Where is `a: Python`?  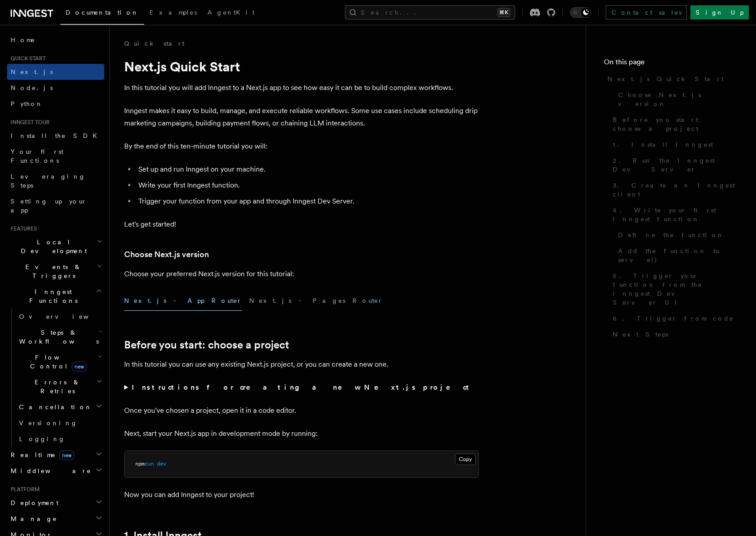
a: Python is located at coordinates (55, 104).